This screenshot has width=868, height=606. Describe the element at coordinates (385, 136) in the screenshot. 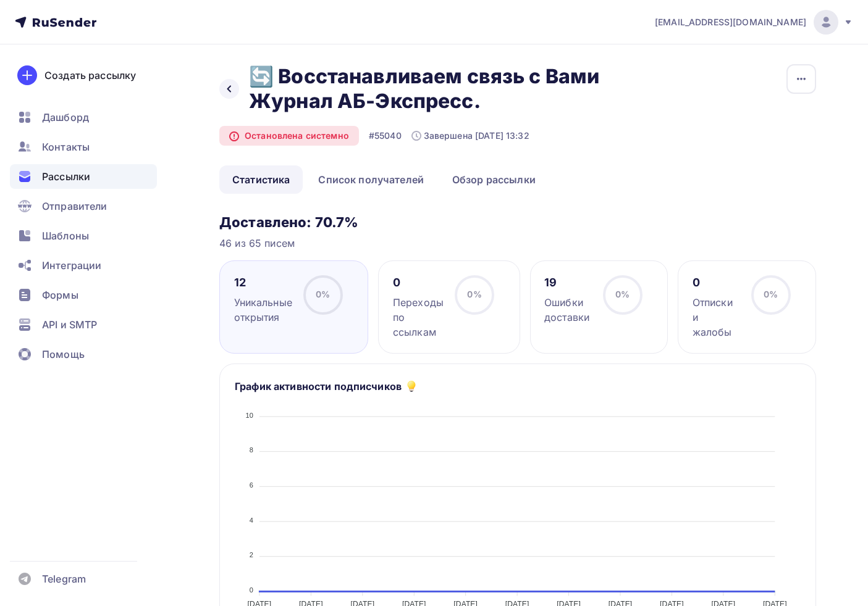

I see `div: #55040` at that location.